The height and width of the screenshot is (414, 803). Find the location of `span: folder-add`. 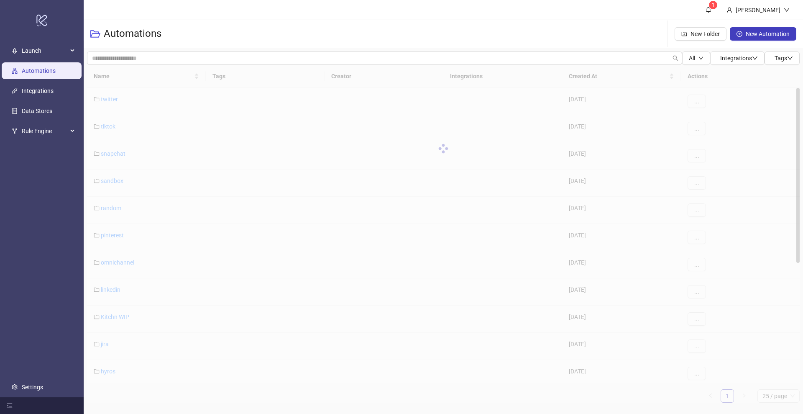

span: folder-add is located at coordinates (684, 34).